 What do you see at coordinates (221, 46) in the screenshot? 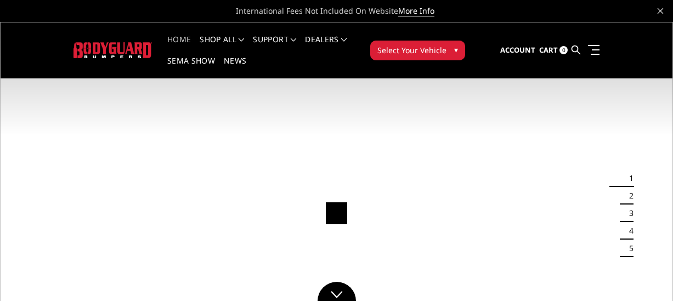
I see `a: shop all` at bounding box center [221, 46].